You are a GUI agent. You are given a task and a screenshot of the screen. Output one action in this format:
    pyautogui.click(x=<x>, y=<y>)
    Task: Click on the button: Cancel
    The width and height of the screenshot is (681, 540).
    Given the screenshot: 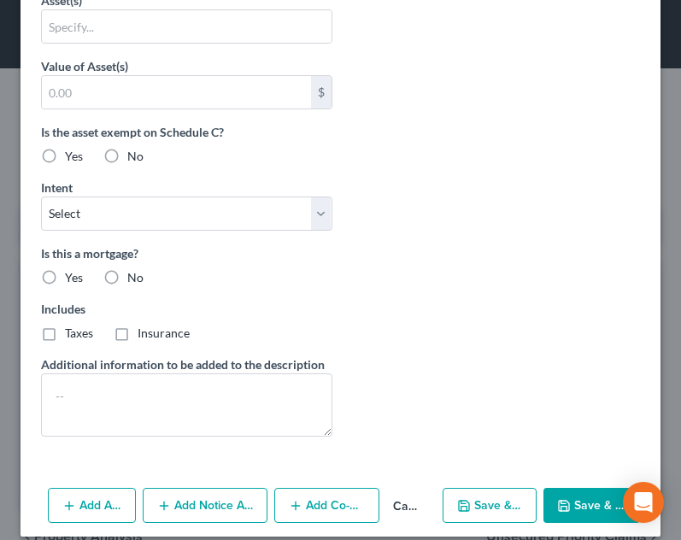 What is the action you would take?
    pyautogui.click(x=408, y=507)
    